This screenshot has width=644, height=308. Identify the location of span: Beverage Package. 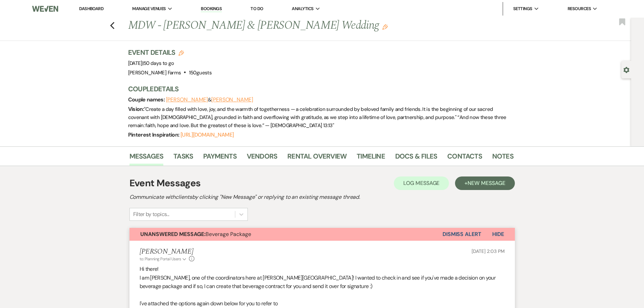
(196, 234).